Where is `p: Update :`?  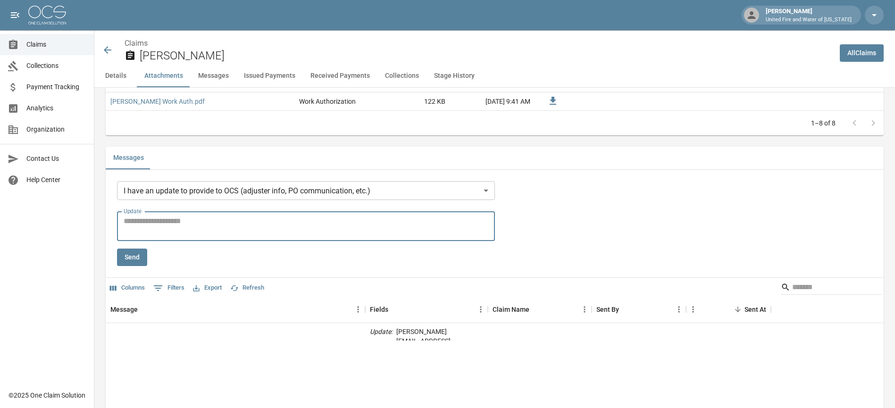
p: Update : is located at coordinates (381, 346).